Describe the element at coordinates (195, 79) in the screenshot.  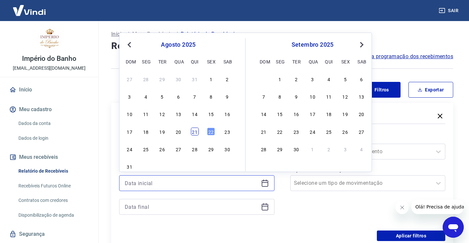
I see `div: Choose quinta-feira, 31 de julho de 2025` at that location.